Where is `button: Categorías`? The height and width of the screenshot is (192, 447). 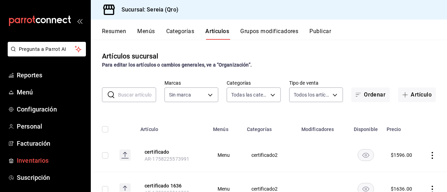
button: Categorías is located at coordinates (180, 34).